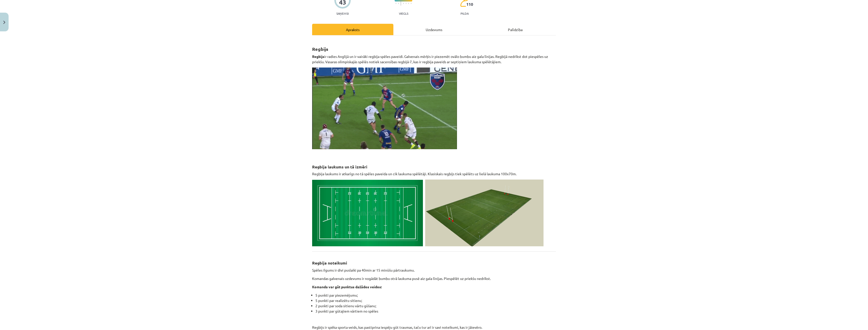 Image resolution: width=868 pixels, height=330 pixels. I want to click on div: Uzdevums, so click(434, 29).